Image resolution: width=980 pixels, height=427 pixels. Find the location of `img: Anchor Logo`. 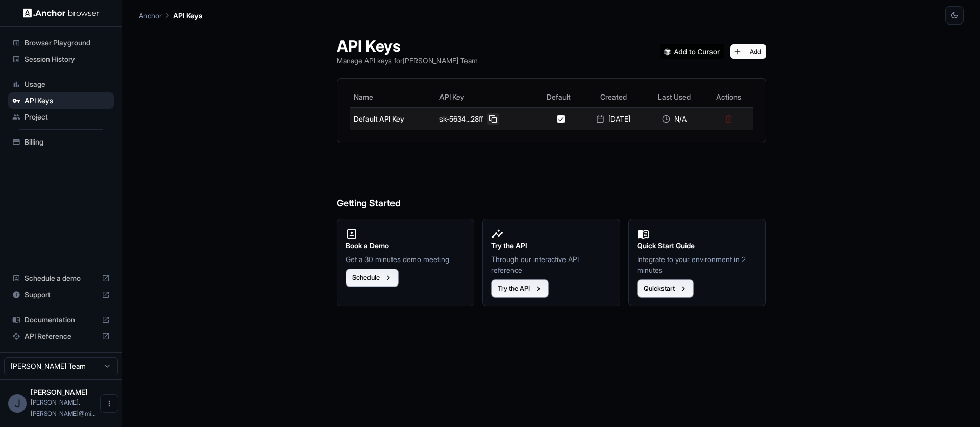

img: Anchor Logo is located at coordinates (61, 13).